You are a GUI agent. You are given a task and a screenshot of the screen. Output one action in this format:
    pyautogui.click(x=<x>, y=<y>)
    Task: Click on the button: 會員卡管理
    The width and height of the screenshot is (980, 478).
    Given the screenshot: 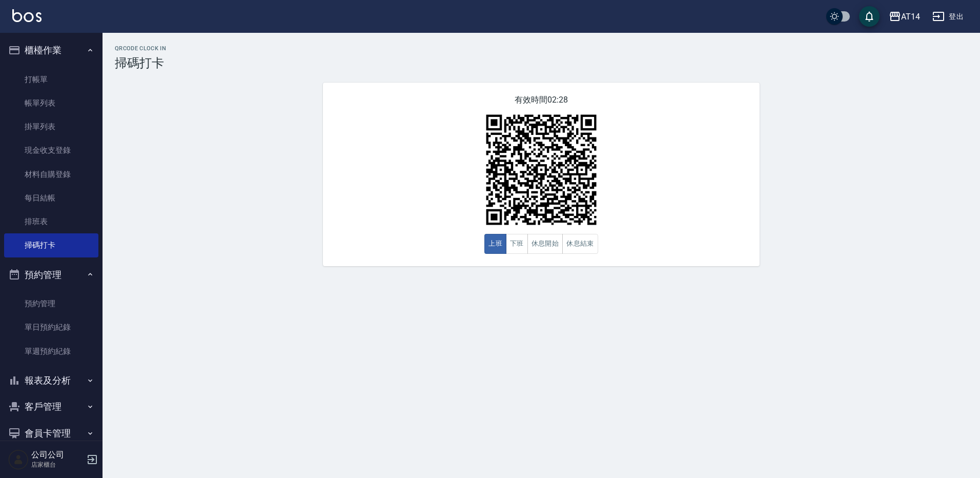 What is the action you would take?
    pyautogui.click(x=51, y=433)
    